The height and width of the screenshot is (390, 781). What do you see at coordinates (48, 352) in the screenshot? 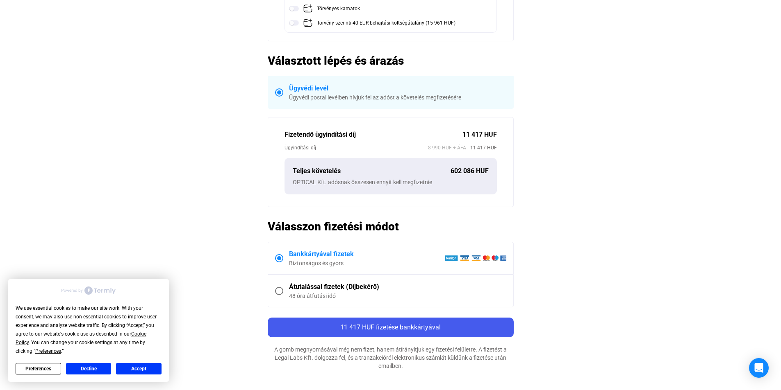
I see `span: Preferences` at bounding box center [48, 352].